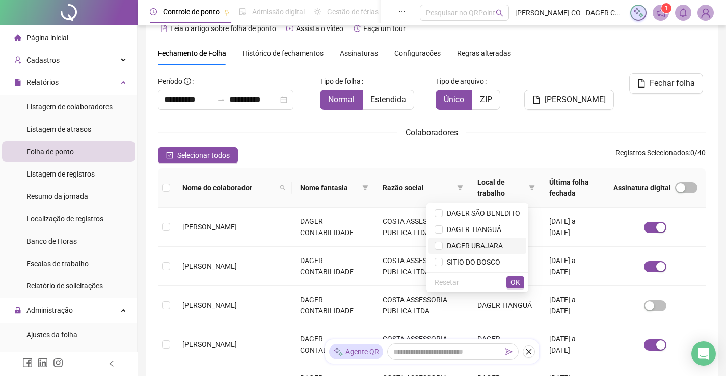 The width and height of the screenshot is (726, 376). Describe the element at coordinates (18, 311) in the screenshot. I see `span: lock` at that location.